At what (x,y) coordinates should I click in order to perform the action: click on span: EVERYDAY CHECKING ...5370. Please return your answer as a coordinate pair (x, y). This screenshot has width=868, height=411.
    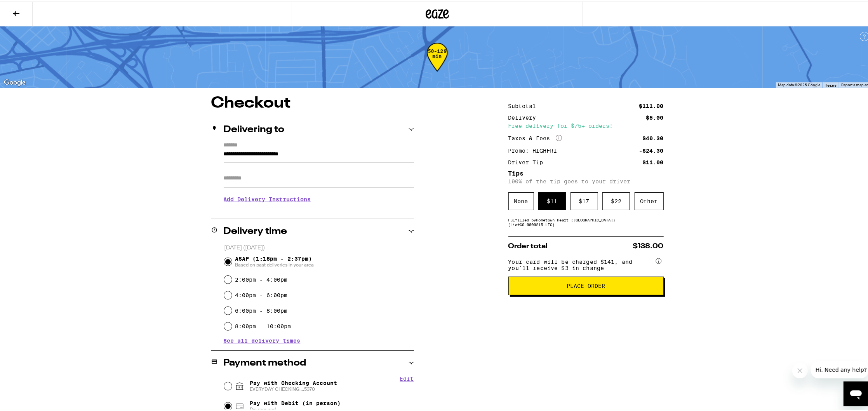
    Looking at the image, I should click on (293, 388).